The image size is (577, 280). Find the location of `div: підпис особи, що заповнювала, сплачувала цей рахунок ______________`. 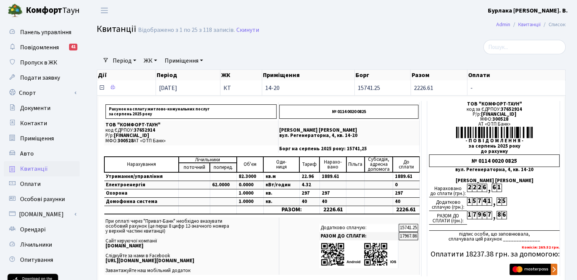

div: підпис особи, що заповнювала, сплачувала цей рахунок ______________ is located at coordinates (494, 236).